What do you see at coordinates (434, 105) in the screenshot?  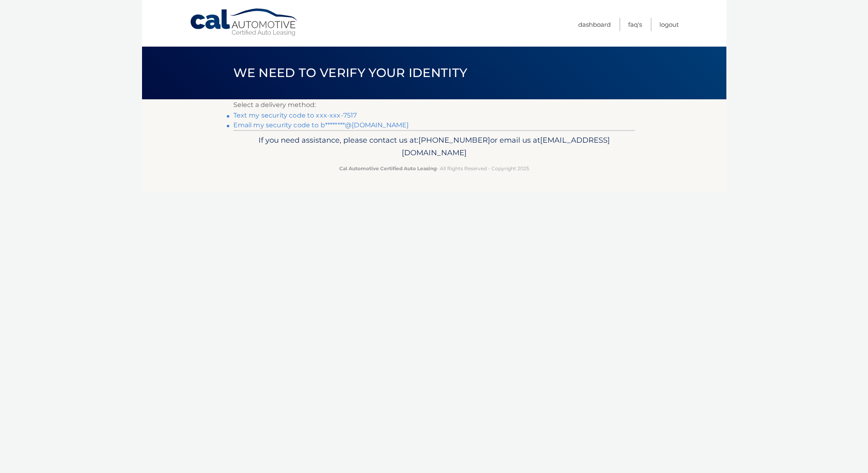 I see `p: Select a delivery method:` at bounding box center [434, 105].